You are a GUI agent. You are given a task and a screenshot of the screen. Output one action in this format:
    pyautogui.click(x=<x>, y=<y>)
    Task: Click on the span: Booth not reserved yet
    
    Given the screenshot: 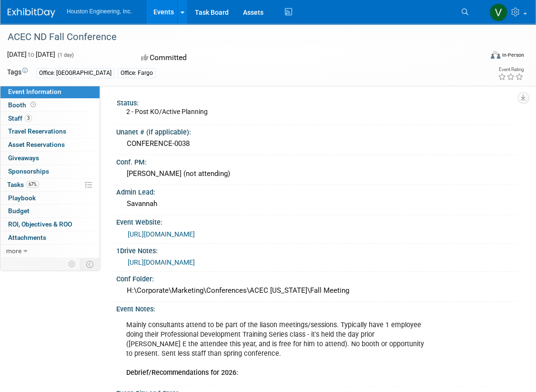 What is the action you would take?
    pyautogui.click(x=33, y=104)
    